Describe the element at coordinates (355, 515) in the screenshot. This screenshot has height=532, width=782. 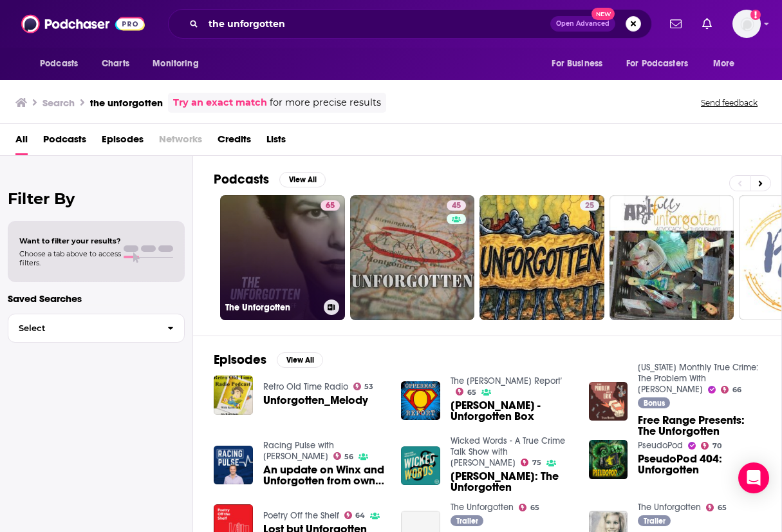
I see `a: 64` at that location.